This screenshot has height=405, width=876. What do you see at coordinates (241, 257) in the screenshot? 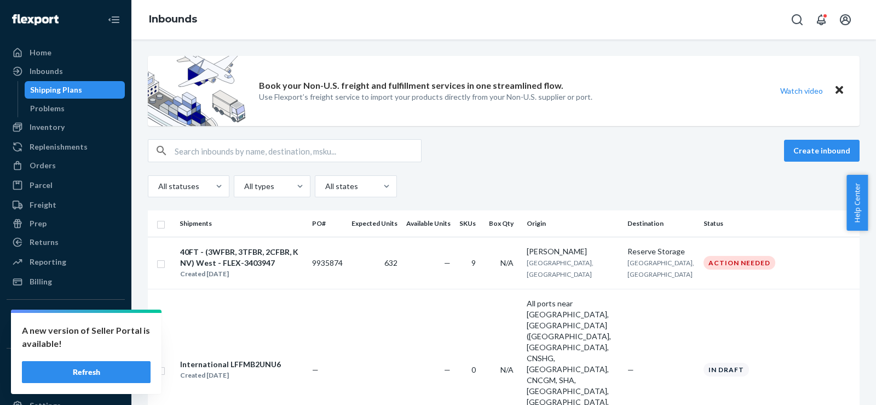
I see `div: 40FT - (3WFBR, 3TFBR, 2CFBR, KNV) West - FLEX-3403947` at bounding box center [241, 257].